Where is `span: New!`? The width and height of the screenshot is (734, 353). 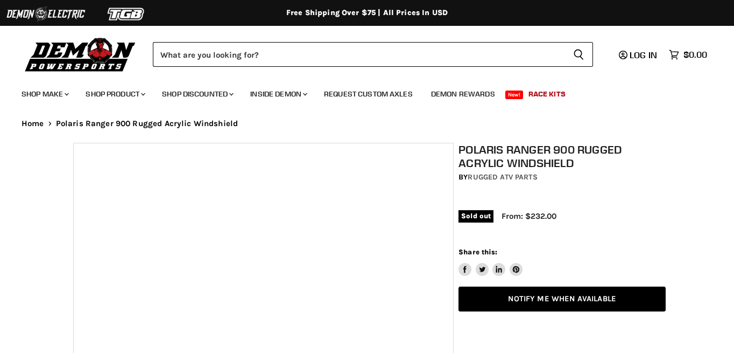
span: New! is located at coordinates (515, 95).